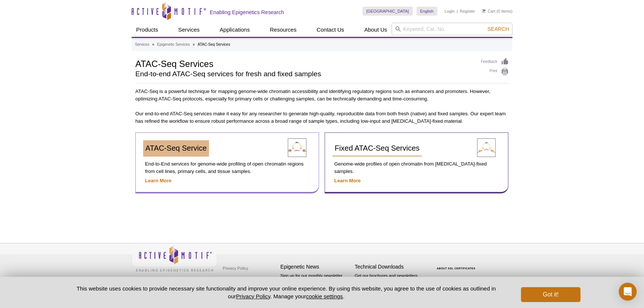  What do you see at coordinates (324, 296) in the screenshot?
I see `button: cookie settings` at bounding box center [324, 296].